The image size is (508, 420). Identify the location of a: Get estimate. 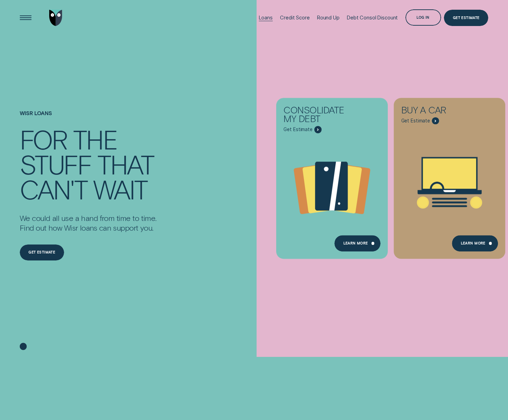
(42, 252).